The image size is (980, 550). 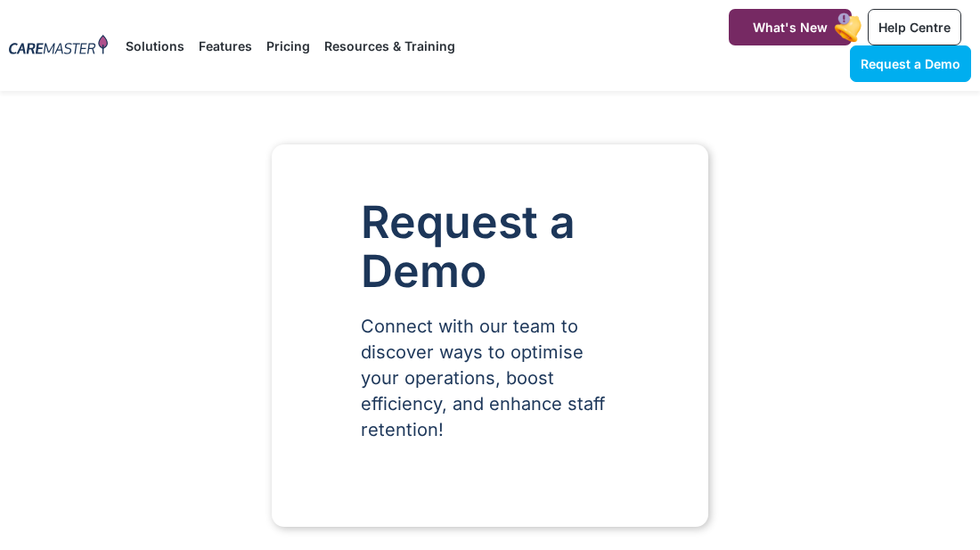 What do you see at coordinates (389, 45) in the screenshot?
I see `a: Resources & Training` at bounding box center [389, 45].